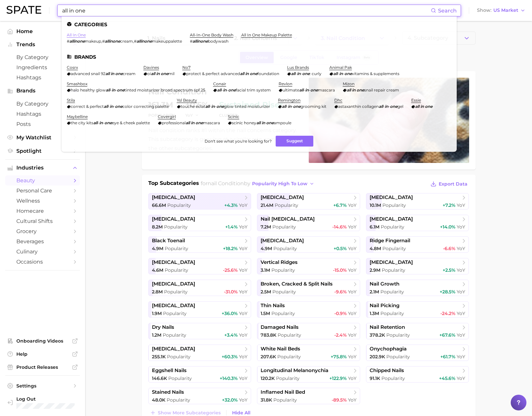 The image size is (532, 416). What do you see at coordinates (375, 248) in the screenshot?
I see `span: 4.8m` at bounding box center [375, 248].